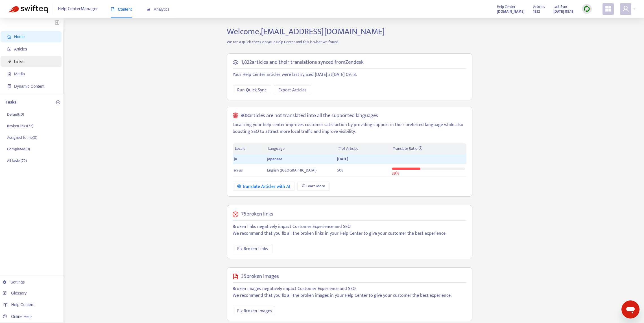 The image size is (644, 323). I want to click on span: area-chart, so click(149, 9).